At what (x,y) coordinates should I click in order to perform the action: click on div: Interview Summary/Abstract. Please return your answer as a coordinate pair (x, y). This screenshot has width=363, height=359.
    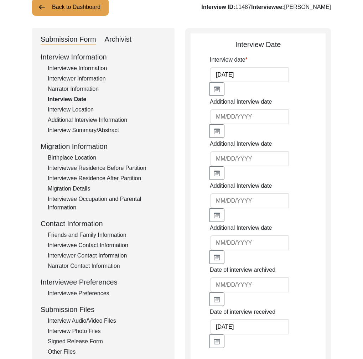
    Looking at the image, I should click on (107, 130).